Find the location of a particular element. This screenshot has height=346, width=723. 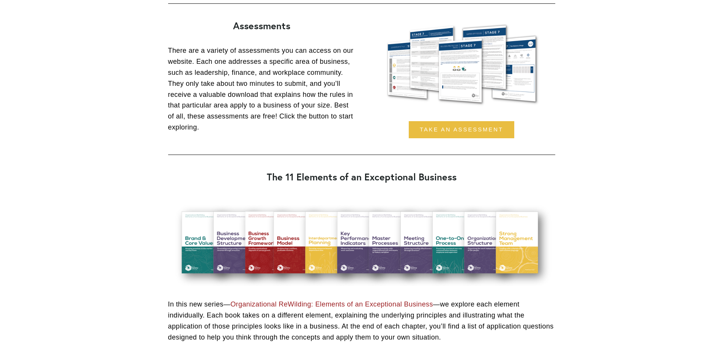

p: In this new series— —we explore each element individually. Each book takes on a different element... is located at coordinates (362, 320).